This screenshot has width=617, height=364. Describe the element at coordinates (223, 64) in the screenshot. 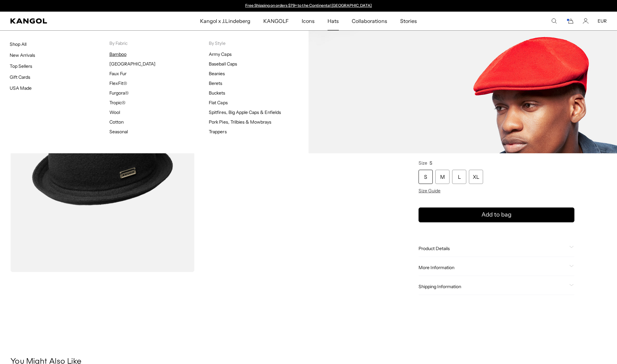

I see `a: Baseball Caps` at that location.